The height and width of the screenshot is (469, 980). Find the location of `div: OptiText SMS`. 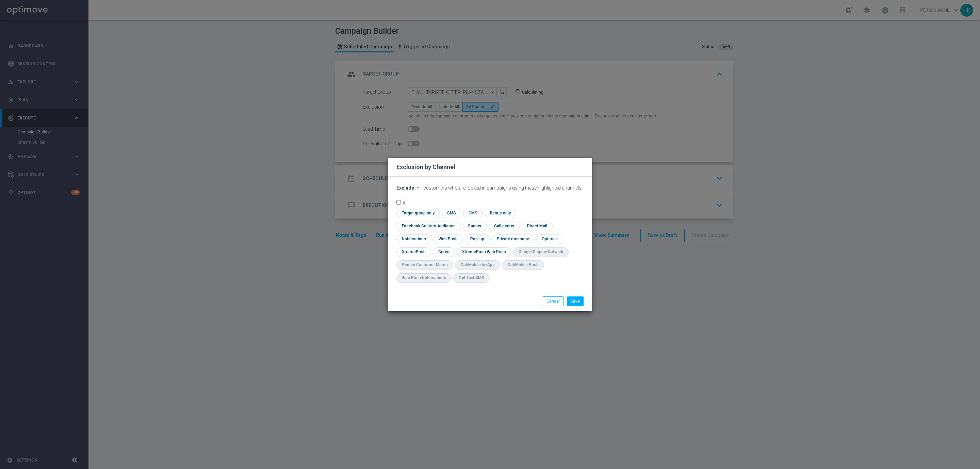

div: OptiText SMS is located at coordinates (471, 278).